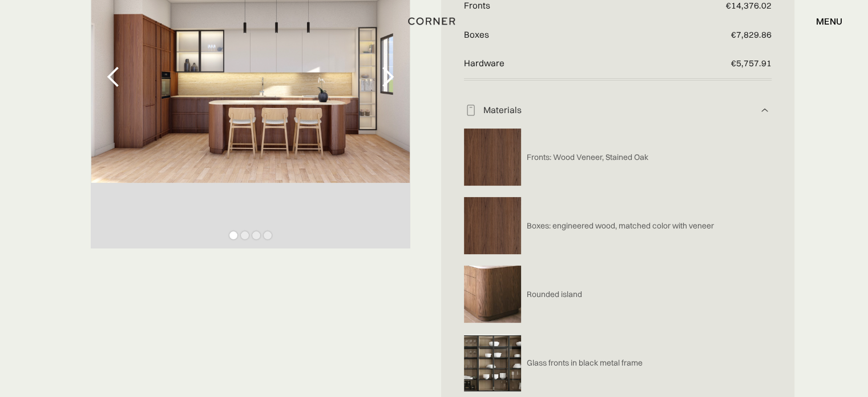 The image size is (868, 397). What do you see at coordinates (618, 110) in the screenshot?
I see `div: Materials` at bounding box center [618, 110].